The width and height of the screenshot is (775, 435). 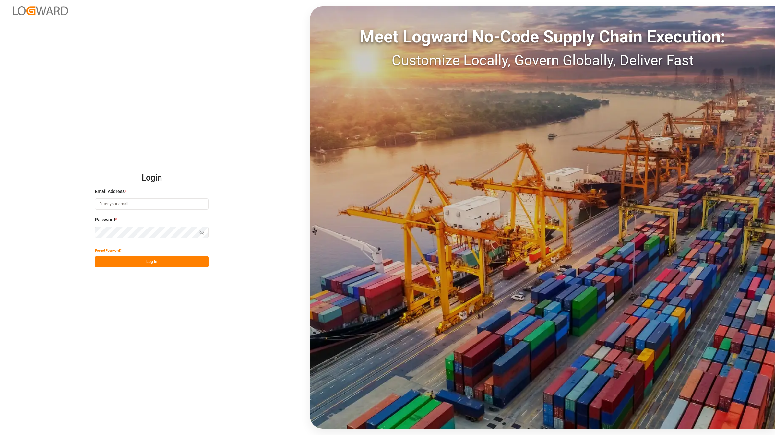 I want to click on img: Logward_new_orange.png, so click(x=41, y=11).